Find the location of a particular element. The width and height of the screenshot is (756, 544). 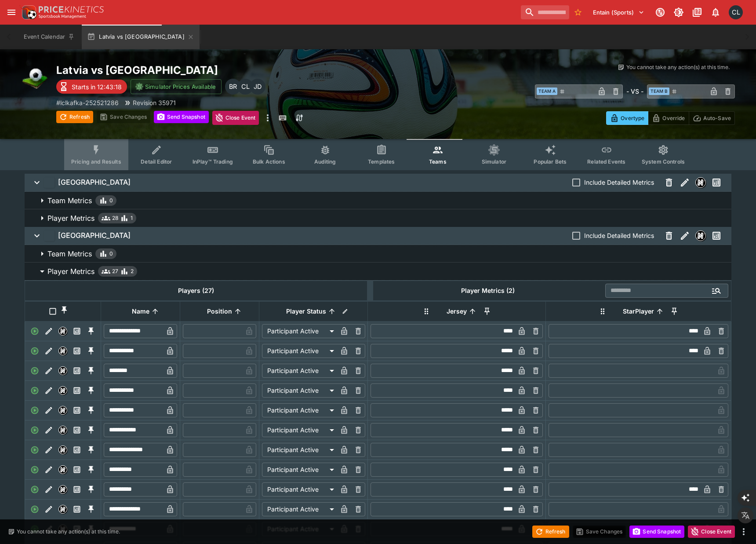

span: Simulator is located at coordinates (494, 162).